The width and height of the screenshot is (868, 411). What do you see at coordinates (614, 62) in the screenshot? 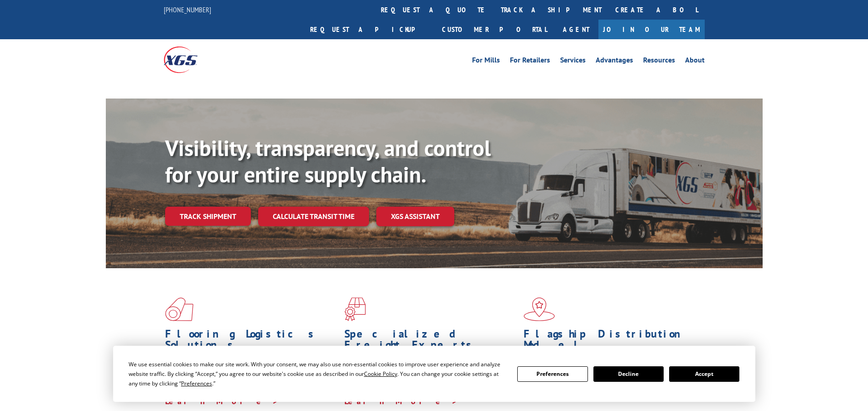
I see `a: Advantages` at bounding box center [614, 62].